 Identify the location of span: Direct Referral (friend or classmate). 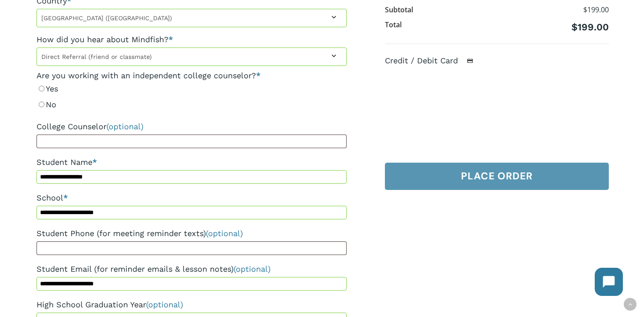
(191, 57).